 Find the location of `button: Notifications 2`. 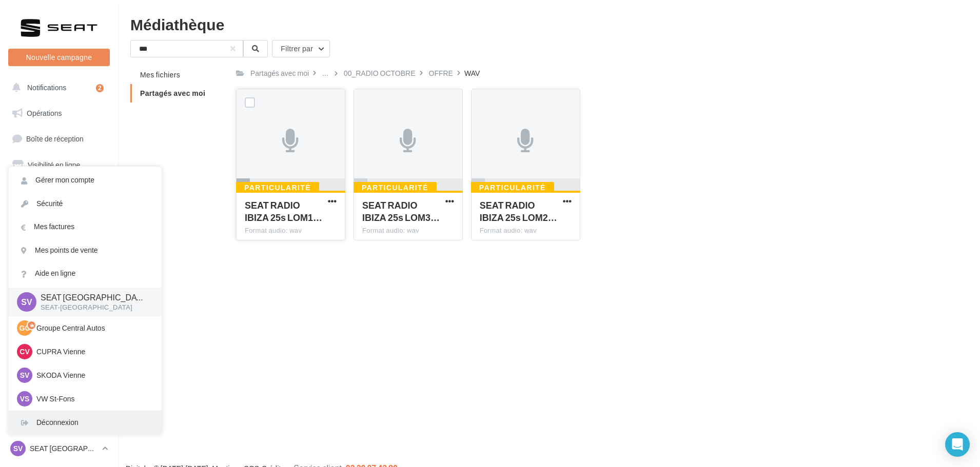

button: Notifications 2 is located at coordinates (57, 88).